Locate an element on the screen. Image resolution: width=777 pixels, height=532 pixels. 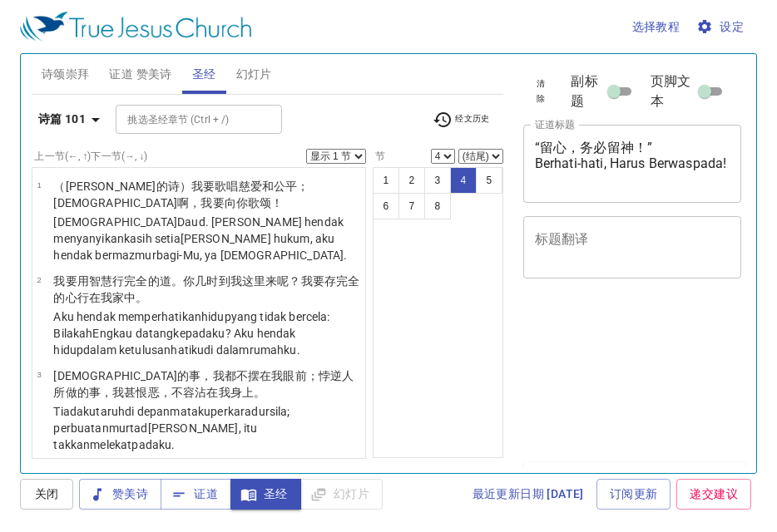
wh1870: 。你几时到 is located at coordinates (206, 289).